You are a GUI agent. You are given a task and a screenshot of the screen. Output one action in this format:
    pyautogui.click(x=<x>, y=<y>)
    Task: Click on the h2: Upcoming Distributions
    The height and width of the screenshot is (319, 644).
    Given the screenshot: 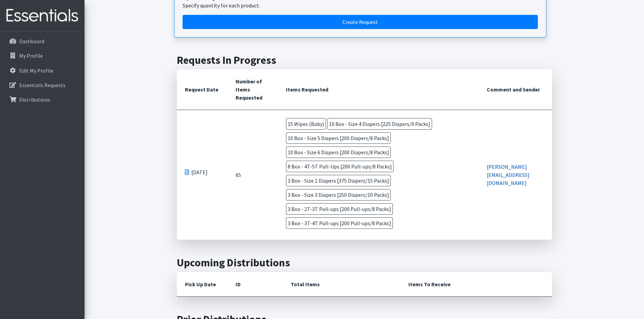 What is the action you would take?
    pyautogui.click(x=365, y=263)
    